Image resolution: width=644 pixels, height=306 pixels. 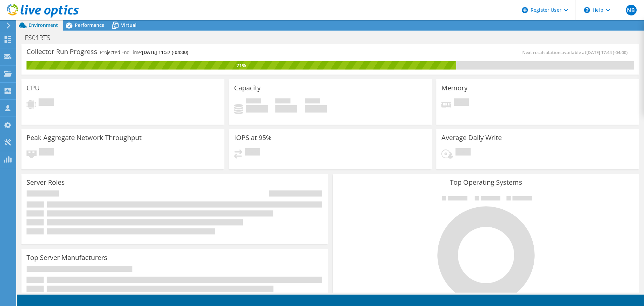 What do you see at coordinates (241, 65) in the screenshot?
I see `div: 71%` at bounding box center [241, 65].